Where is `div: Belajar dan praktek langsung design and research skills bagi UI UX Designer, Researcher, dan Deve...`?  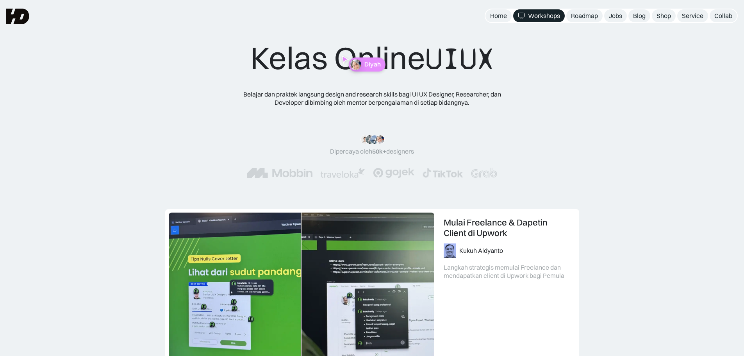
div: Belajar dan praktek langsung design and research skills bagi UI UX Designer, Researcher, dan Deve... is located at coordinates (372, 98).